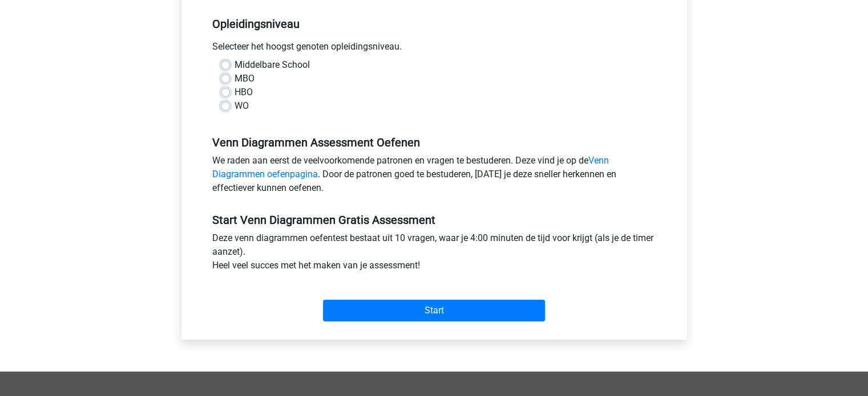 The width and height of the screenshot is (868, 396). Describe the element at coordinates (434, 50) in the screenshot. I see `div: Selecteer het hoogst genoten opleidingsniveau.` at that location.